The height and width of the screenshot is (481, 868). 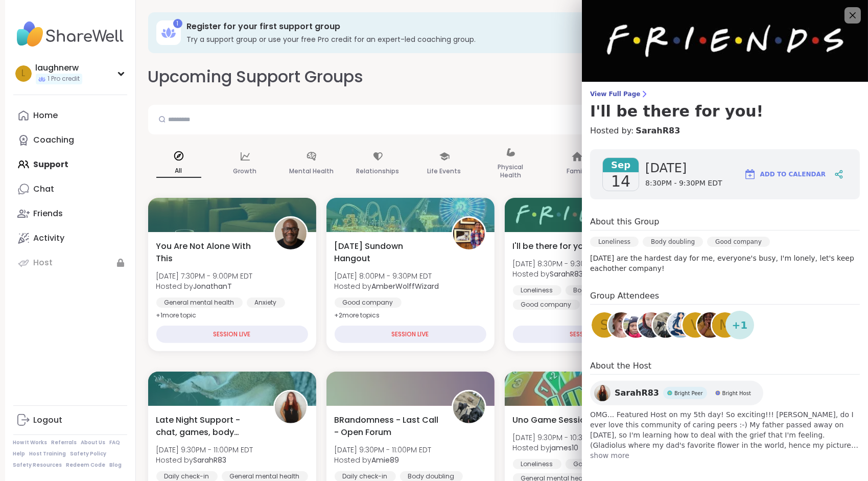 What do you see at coordinates (564, 447) in the screenshot?
I see `b: james10` at bounding box center [564, 447].